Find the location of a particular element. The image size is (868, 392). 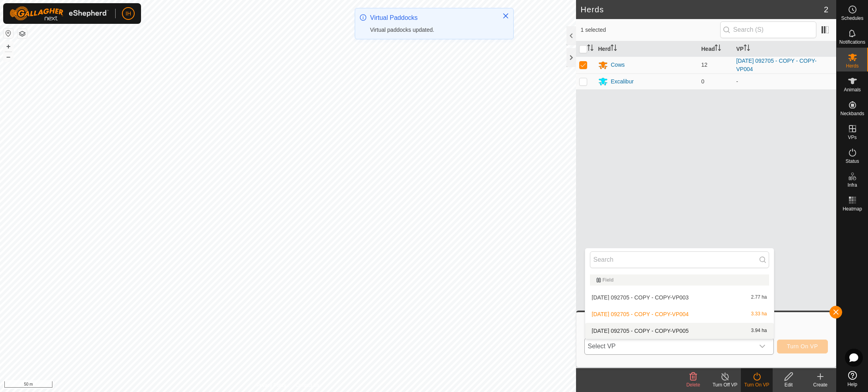

div: Create is located at coordinates (820, 385).